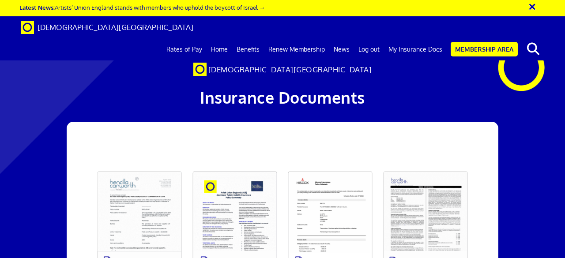 The width and height of the screenshot is (565, 258). I want to click on span: Insurance Documents, so click(282, 97).